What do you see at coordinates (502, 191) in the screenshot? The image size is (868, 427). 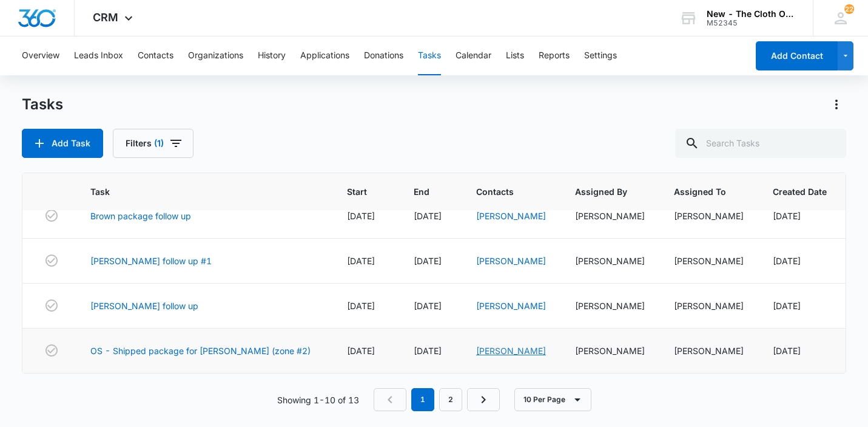 I see `span: Contacts` at bounding box center [502, 191].